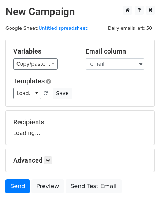 The height and width of the screenshot is (197, 160). I want to click on a: Send, so click(18, 186).